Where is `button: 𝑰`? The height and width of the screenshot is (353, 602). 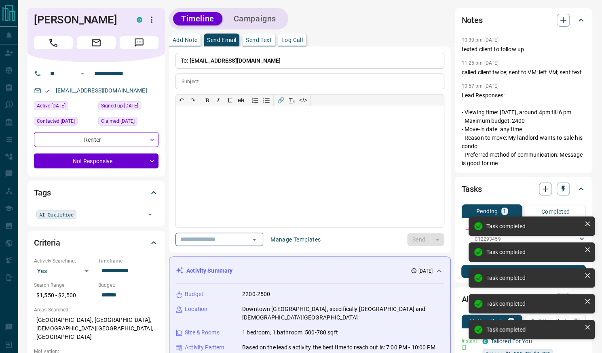 button: 𝑰 is located at coordinates (218, 100).